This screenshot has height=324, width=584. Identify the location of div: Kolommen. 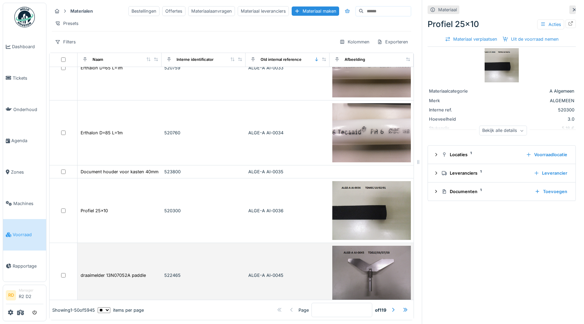
(354, 42).